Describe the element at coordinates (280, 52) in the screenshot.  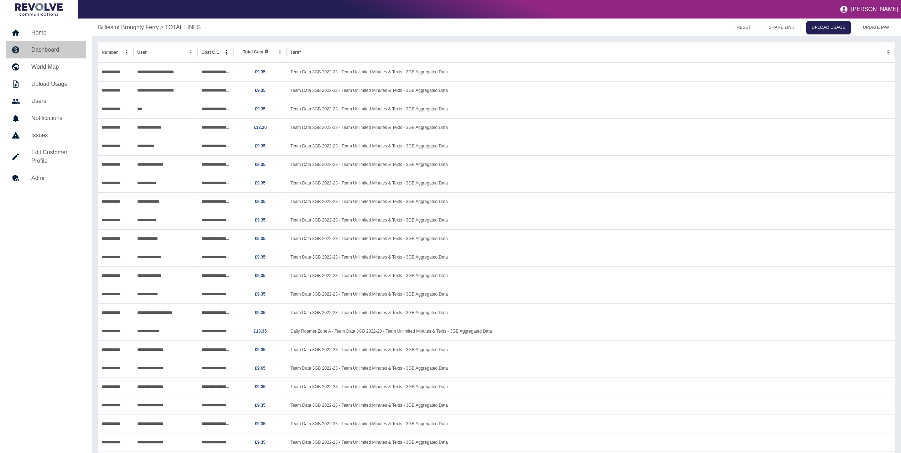
I see `button: Total Cost column menu` at that location.